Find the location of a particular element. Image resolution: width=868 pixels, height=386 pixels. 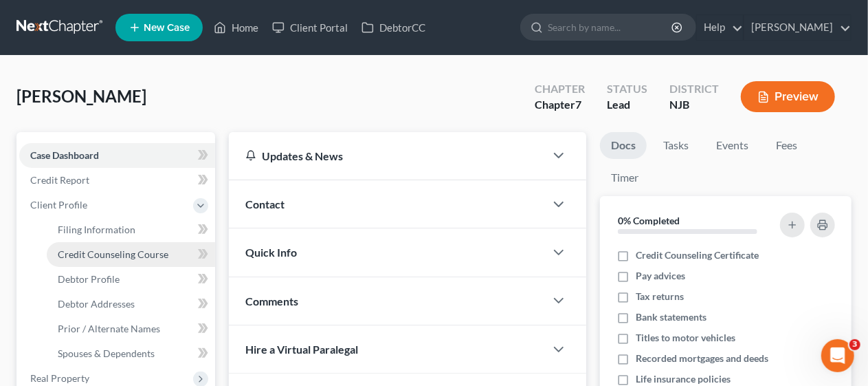

a: Help is located at coordinates (719, 28).